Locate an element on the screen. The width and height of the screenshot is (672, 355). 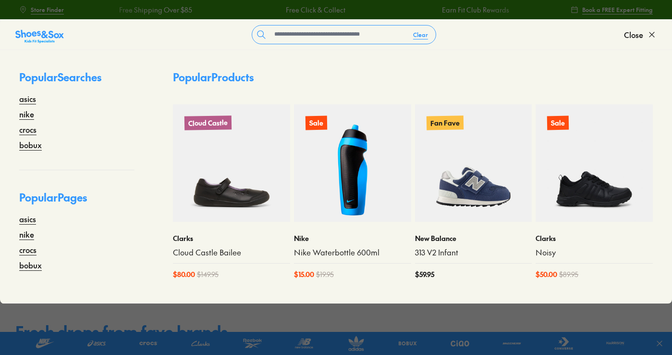
span: $ 15.00 is located at coordinates (304, 274).